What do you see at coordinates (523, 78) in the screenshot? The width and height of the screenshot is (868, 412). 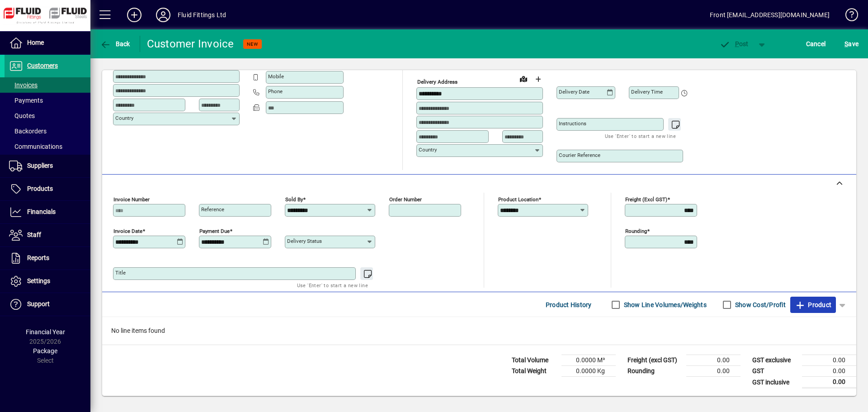 I see `a: View on map` at bounding box center [523, 78].